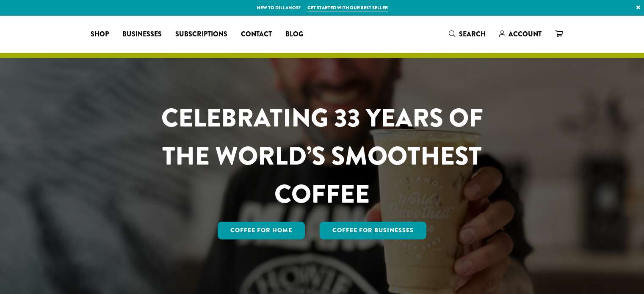 This screenshot has height=294, width=644. Describe the element at coordinates (525, 34) in the screenshot. I see `span: Account` at that location.